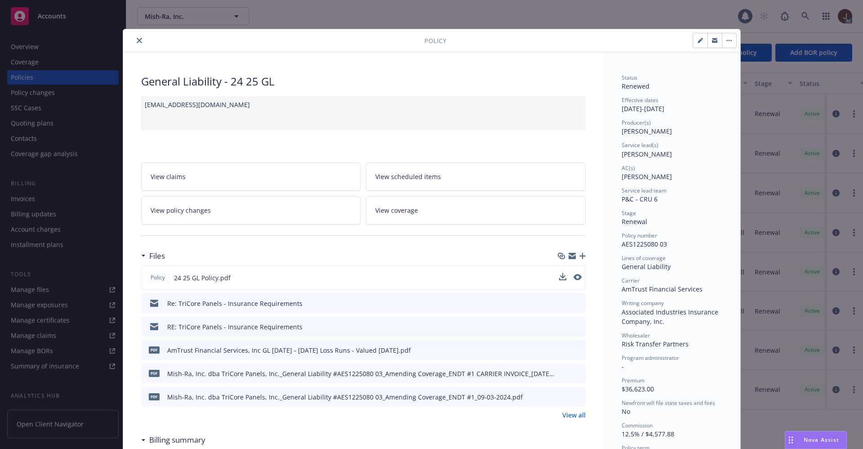 This screenshot has height=449, width=863. What do you see at coordinates (640, 145) in the screenshot?
I see `span: Service lead(s)` at bounding box center [640, 145].